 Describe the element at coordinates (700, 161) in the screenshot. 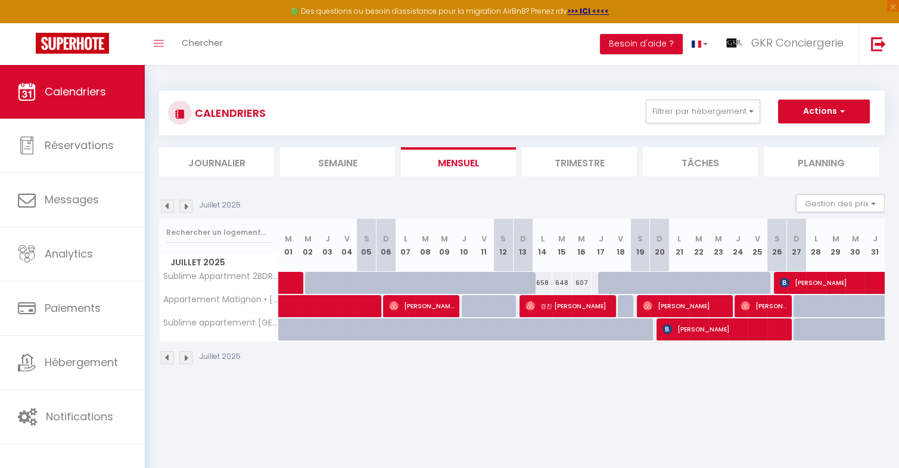

I see `li: Tâches` at that location.